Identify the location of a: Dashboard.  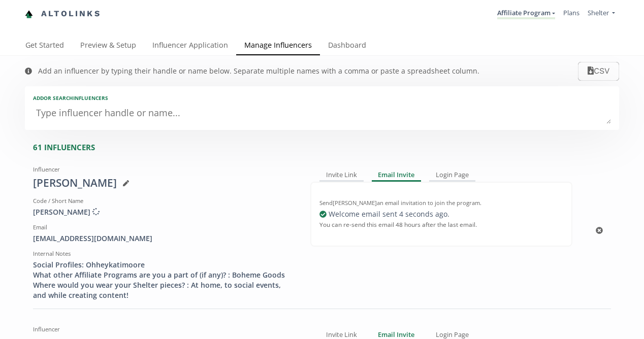
(347, 46).